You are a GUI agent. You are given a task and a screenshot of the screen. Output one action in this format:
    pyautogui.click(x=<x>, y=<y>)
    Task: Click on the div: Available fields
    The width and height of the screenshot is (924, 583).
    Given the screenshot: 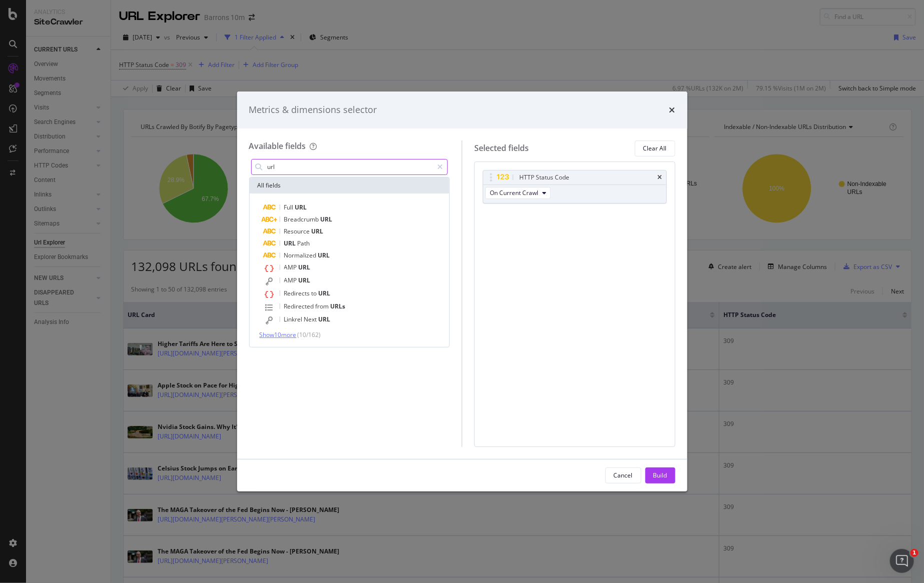 What is the action you would take?
    pyautogui.click(x=278, y=146)
    